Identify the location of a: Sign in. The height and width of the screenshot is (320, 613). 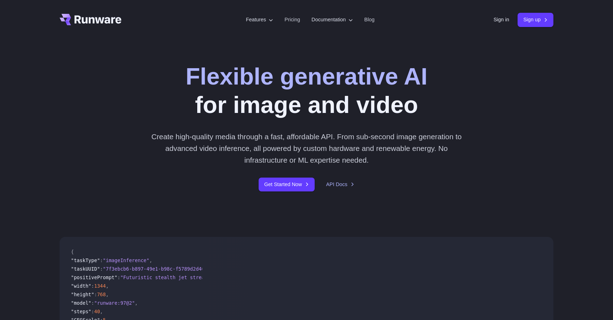
(501, 20).